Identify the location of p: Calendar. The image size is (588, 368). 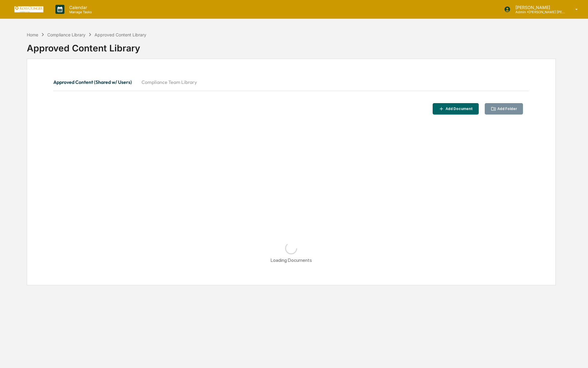
(80, 7).